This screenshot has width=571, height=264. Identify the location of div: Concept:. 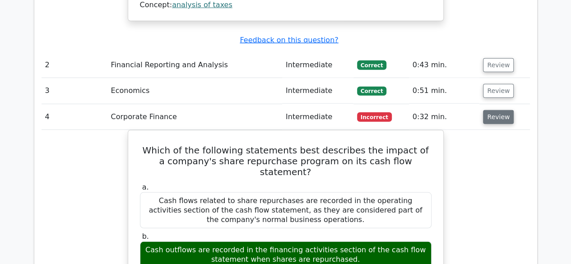
(286, 5).